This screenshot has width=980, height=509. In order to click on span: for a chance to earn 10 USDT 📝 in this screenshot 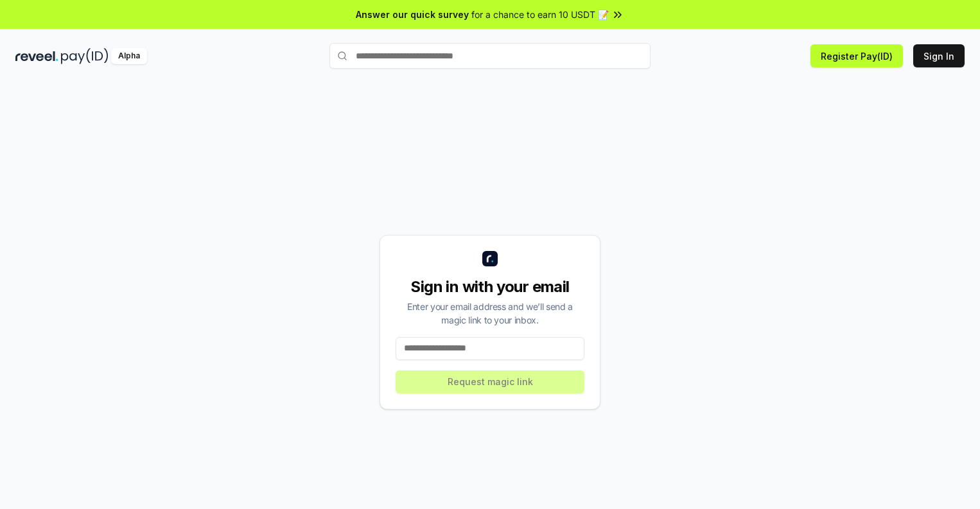, I will do `click(540, 14)`.